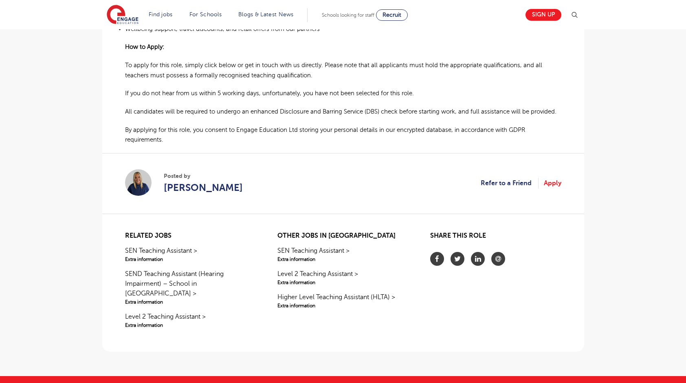  What do you see at coordinates (343, 112) in the screenshot?
I see `p: All candidates will be required to undergo an enhanced Disclosure and Barring Service (DBS) check...` at bounding box center [343, 112].